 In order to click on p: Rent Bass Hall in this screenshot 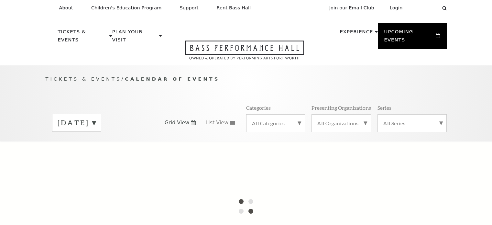, I will do `click(234, 8)`.